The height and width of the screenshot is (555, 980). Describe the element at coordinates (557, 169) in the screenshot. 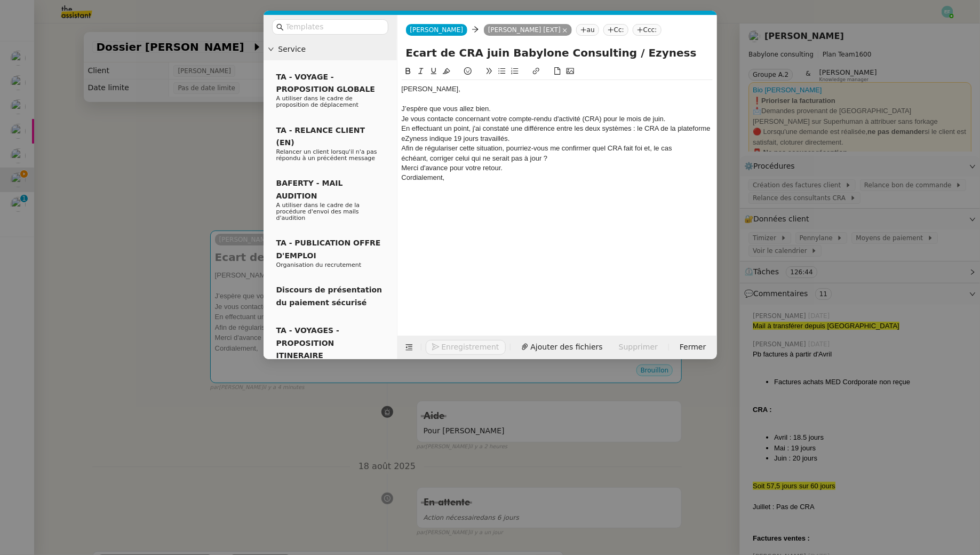

I see `div: Merci d'avance pour votre retour.` at that location.